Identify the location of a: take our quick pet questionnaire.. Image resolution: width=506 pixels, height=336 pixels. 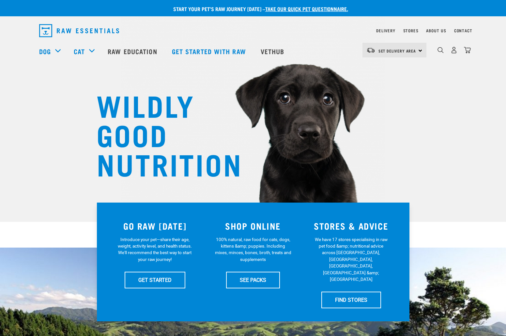
(306, 8).